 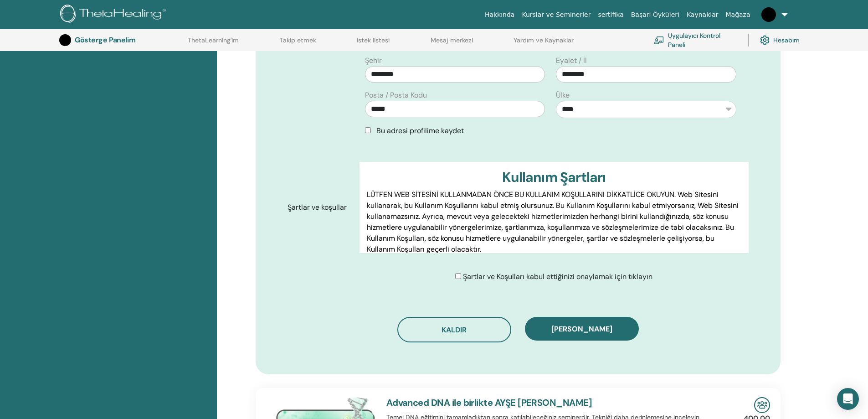 I want to click on a: ThetaLearning'im, so click(x=213, y=44).